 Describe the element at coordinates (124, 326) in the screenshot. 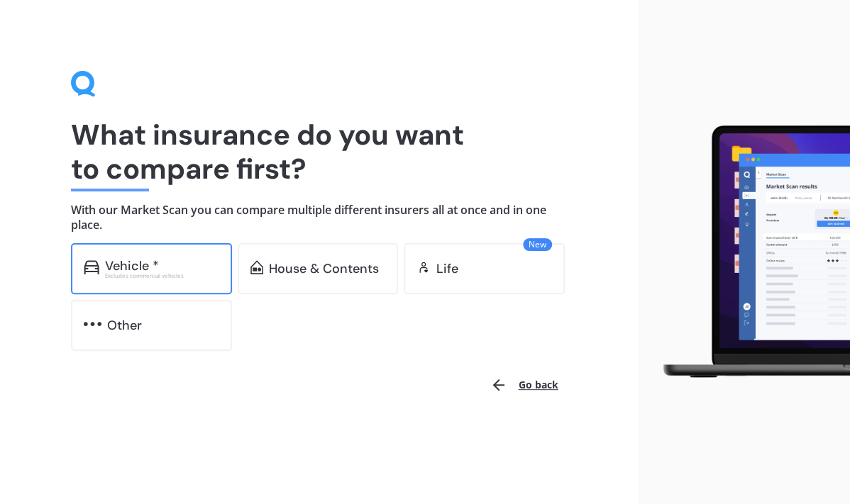

I see `div: Other` at that location.